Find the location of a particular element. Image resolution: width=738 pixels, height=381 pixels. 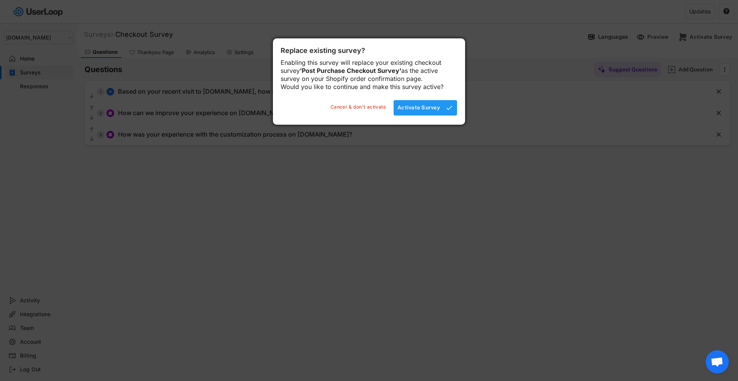

div: Enabling this survey will replace your existing checkout survey as the active survey on your Shop... is located at coordinates (369, 75).